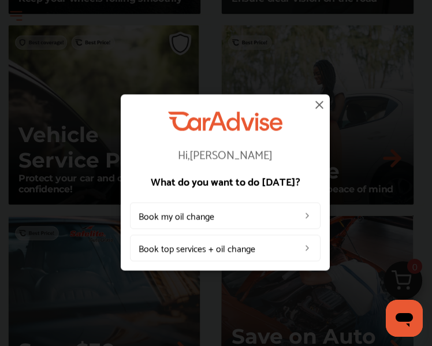 The height and width of the screenshot is (346, 432). What do you see at coordinates (225, 248) in the screenshot?
I see `a: Book top services + oil change` at bounding box center [225, 248].